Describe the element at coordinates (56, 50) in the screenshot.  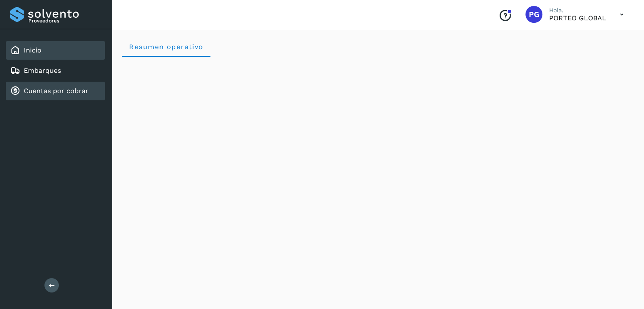
I see `div: Inicio` at that location.